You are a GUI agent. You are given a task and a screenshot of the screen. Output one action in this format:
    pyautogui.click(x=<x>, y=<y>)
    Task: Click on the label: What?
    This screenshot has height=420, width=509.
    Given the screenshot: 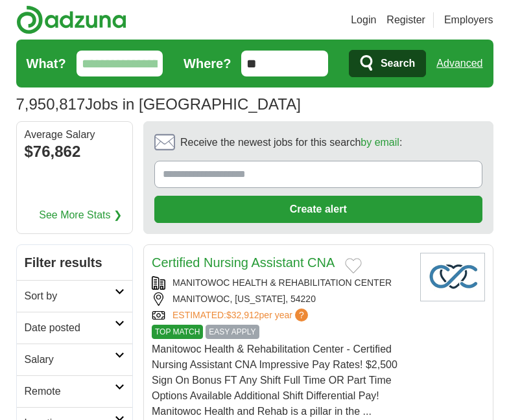 What is the action you would take?
    pyautogui.click(x=46, y=63)
    